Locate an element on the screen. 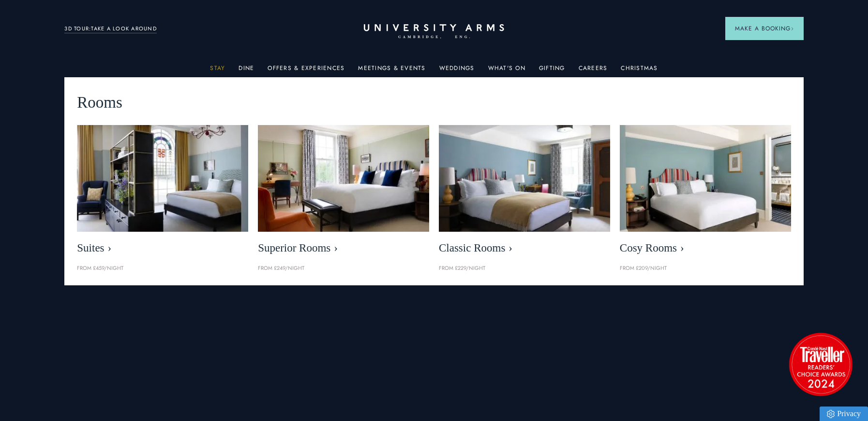 The image size is (868, 421). a: image-21e87f5add22128270780cf7737b92e839d7d65d-400x250-jpg Suites is located at coordinates (162, 192).